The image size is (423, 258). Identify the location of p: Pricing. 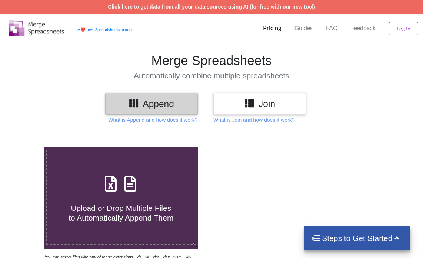
(272, 28).